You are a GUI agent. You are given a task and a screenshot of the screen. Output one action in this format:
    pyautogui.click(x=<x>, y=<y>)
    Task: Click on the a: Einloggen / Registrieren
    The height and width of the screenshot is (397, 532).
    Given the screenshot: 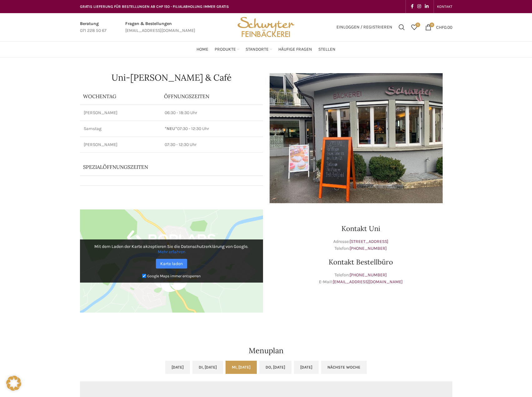 What is the action you would take?
    pyautogui.click(x=364, y=28)
    